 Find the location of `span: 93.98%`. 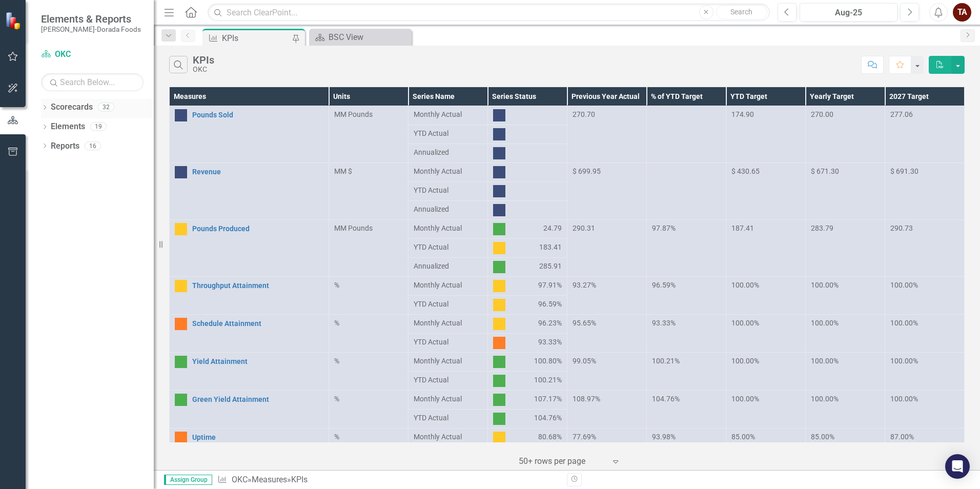

span: 93.98% is located at coordinates (664, 437).